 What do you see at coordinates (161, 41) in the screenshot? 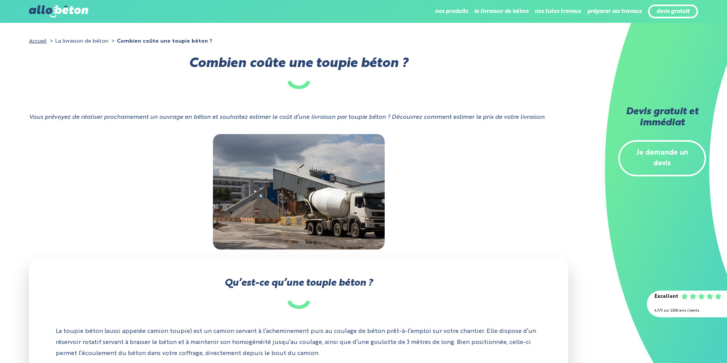
I see `li: Combien coûte une toupie béton ?` at bounding box center [161, 41].